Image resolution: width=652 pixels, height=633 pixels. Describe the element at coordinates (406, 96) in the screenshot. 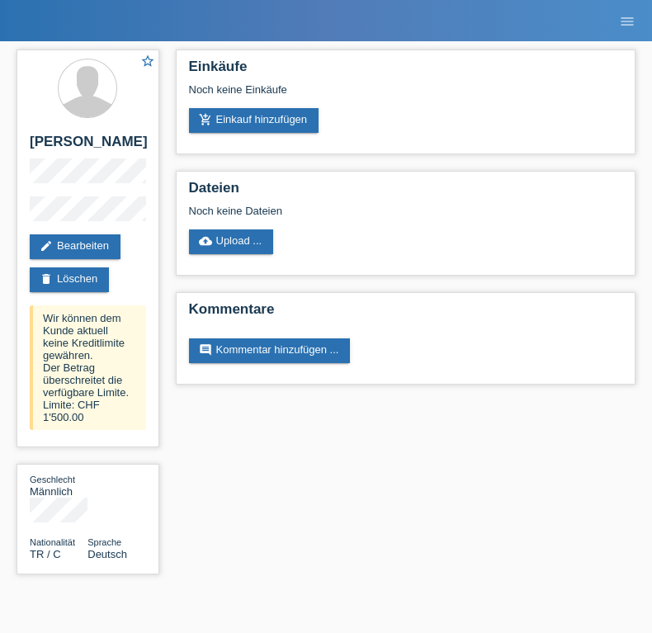

I see `div: Noch keine Einkäufe` at that location.